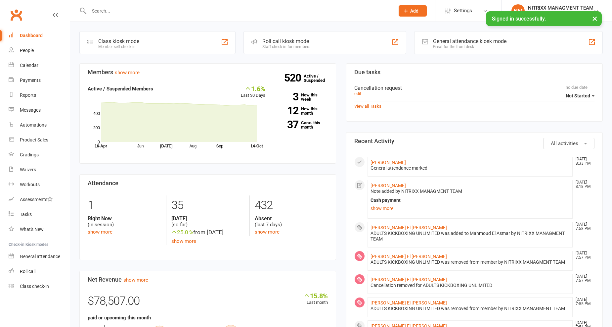 The width and height of the screenshot is (612, 327). What do you see at coordinates (119, 47) in the screenshot?
I see `div: Member self check-in` at bounding box center [119, 47].